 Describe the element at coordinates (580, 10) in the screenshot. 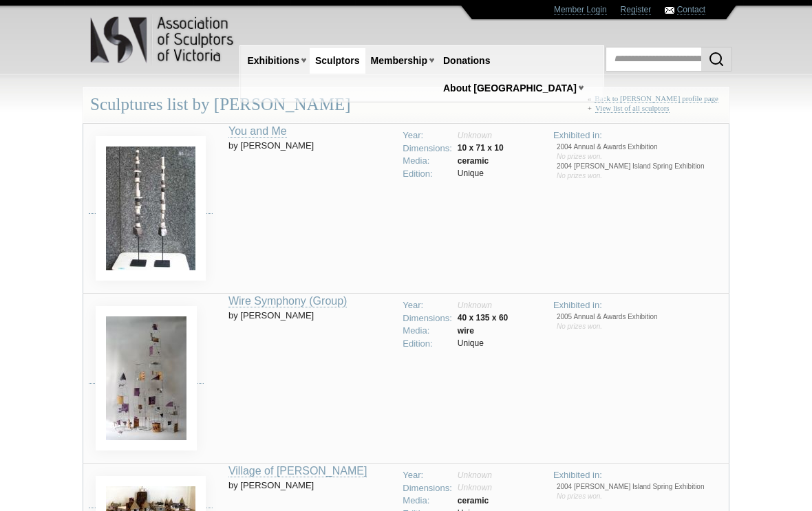

I see `a: Member Login` at that location.